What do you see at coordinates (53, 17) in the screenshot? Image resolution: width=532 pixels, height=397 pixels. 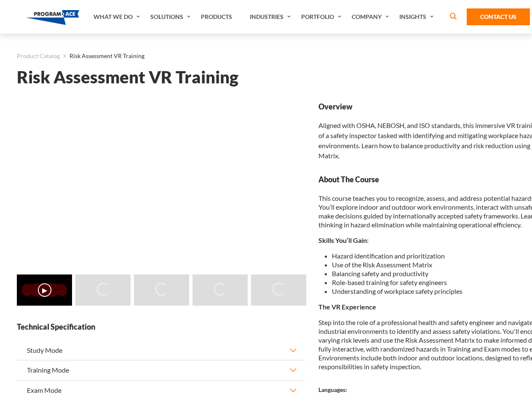 I see `img: Program-Ace` at bounding box center [53, 17].